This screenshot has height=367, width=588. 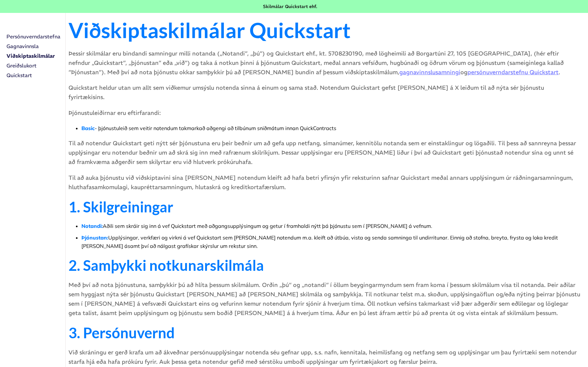 I want to click on a: persónuverndarstefnu Quickstart, so click(x=513, y=72).